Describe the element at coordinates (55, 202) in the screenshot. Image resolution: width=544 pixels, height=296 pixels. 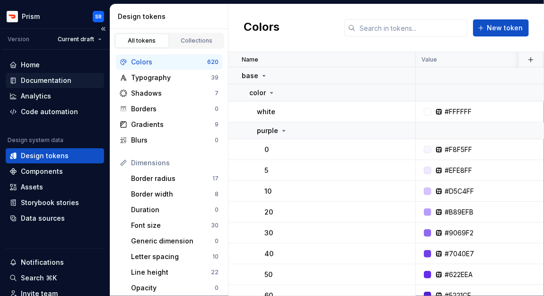
I see `a: Storybook stories` at that location.